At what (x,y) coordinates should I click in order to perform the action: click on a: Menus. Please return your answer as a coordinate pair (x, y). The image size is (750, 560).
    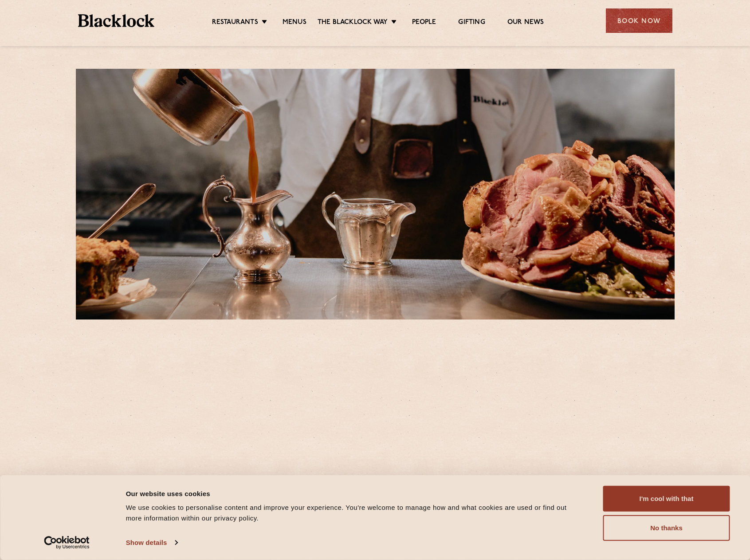
    Looking at the image, I should click on (294, 23).